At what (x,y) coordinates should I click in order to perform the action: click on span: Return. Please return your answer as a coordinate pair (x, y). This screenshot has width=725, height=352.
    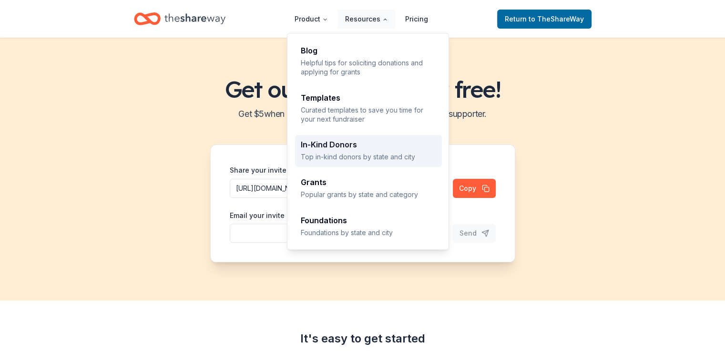
    Looking at the image, I should click on (545, 19).